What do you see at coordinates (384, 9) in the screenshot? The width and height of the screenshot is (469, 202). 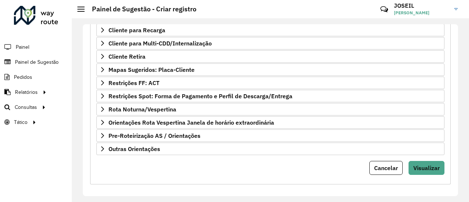 I see `a: Contato Rápido` at bounding box center [384, 9].